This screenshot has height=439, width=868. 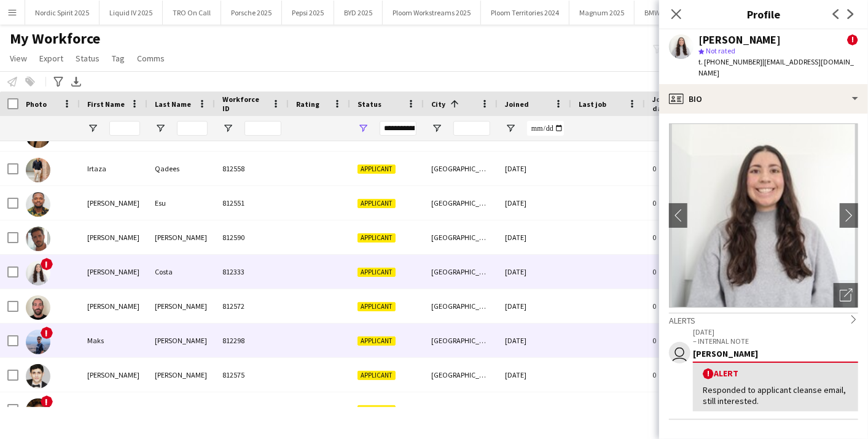 I want to click on input: Workforce ID Filter Input, so click(x=263, y=128).